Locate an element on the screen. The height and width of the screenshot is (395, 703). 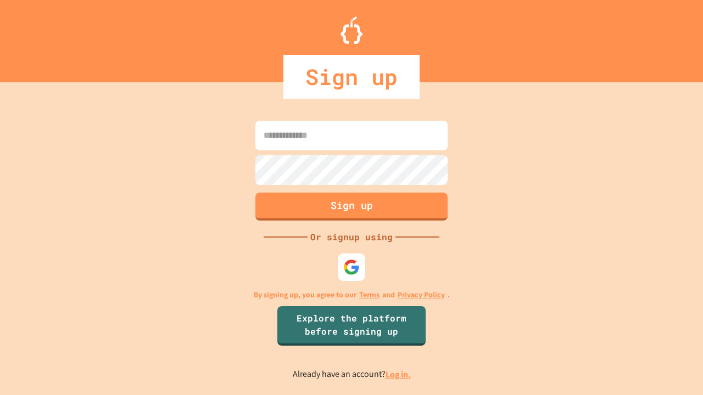
div: Sign up is located at coordinates (351, 77).